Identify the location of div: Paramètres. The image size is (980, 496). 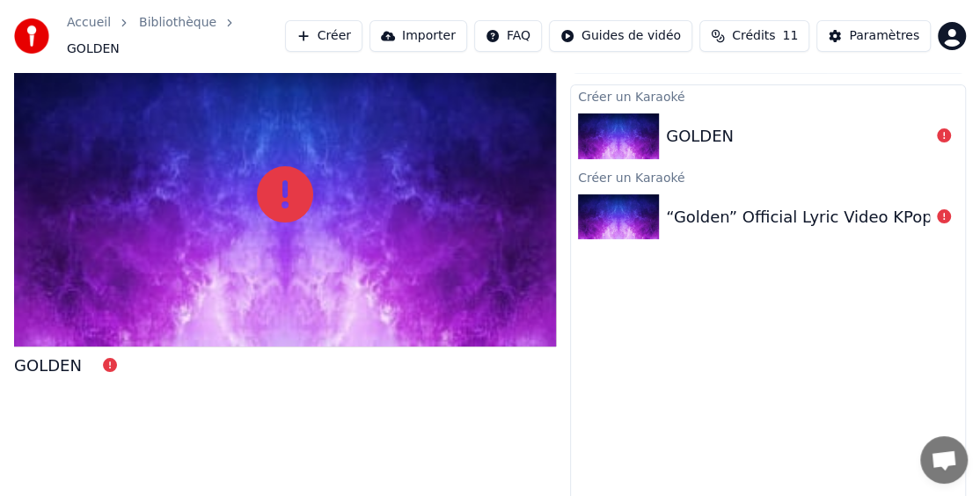
(884, 36).